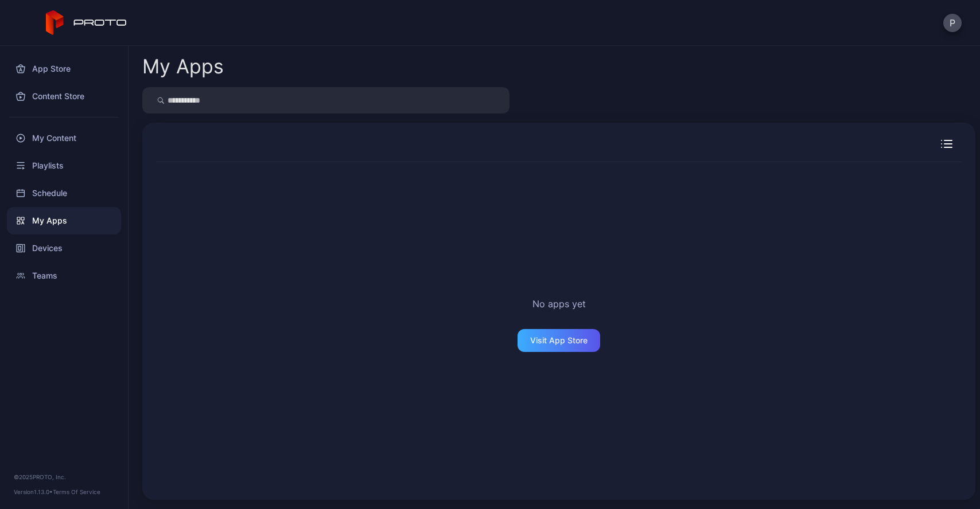 The height and width of the screenshot is (509, 980). I want to click on div: © 2025 PROTO, Inc., so click(64, 477).